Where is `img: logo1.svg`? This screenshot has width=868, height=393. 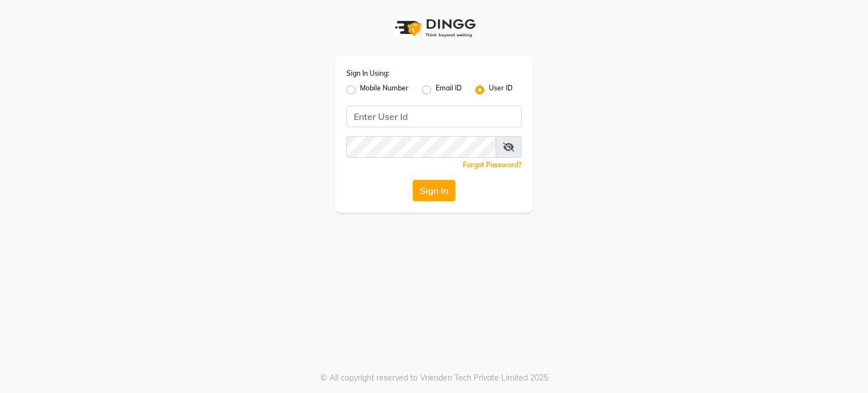
img: logo1.svg is located at coordinates (434, 27).